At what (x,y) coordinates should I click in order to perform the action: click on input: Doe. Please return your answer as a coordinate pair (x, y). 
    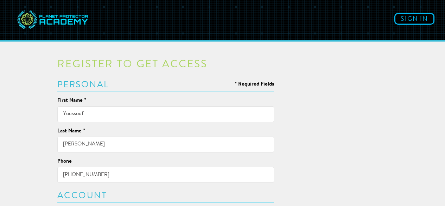
    Looking at the image, I should click on (166, 144).